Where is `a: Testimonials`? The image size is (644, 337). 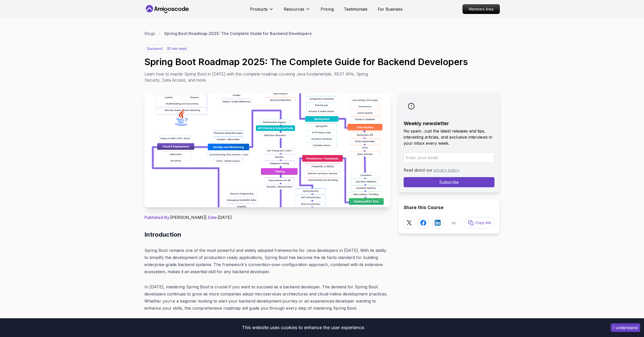 a: Testimonials is located at coordinates (356, 9).